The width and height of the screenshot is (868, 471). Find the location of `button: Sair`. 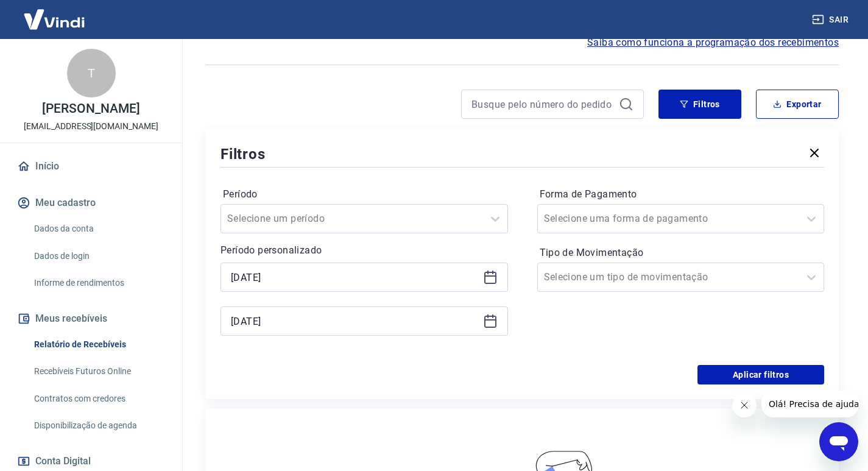

button: Sair is located at coordinates (831, 20).